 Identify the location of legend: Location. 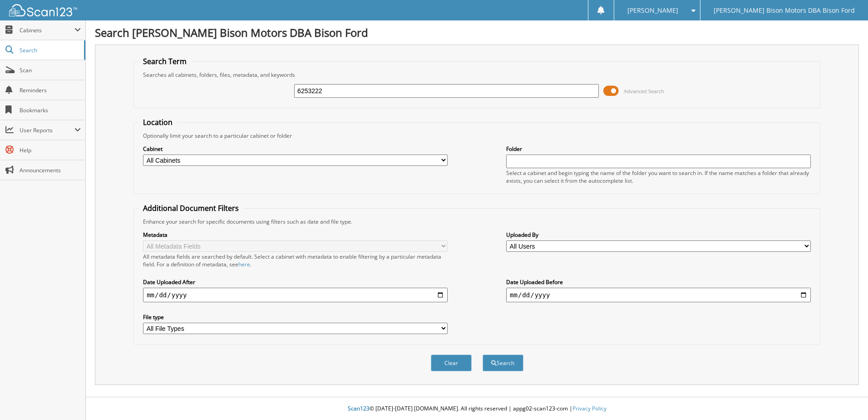
(157, 122).